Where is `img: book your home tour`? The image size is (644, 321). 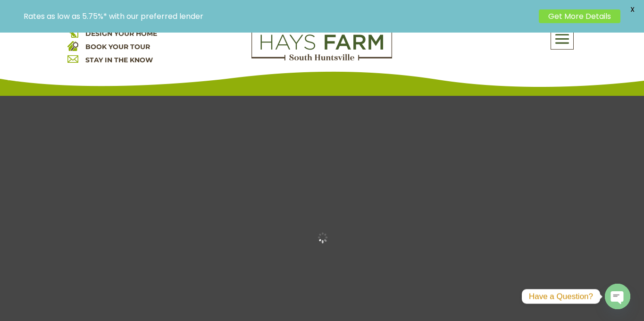 img: book your home tour is located at coordinates (73, 45).